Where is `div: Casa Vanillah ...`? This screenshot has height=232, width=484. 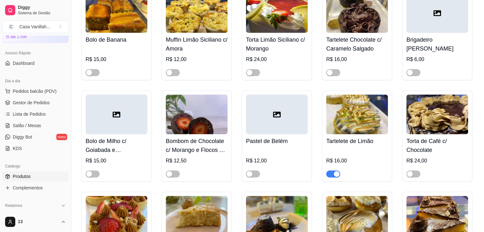
div: Casa Vanillah ... is located at coordinates (35, 27).